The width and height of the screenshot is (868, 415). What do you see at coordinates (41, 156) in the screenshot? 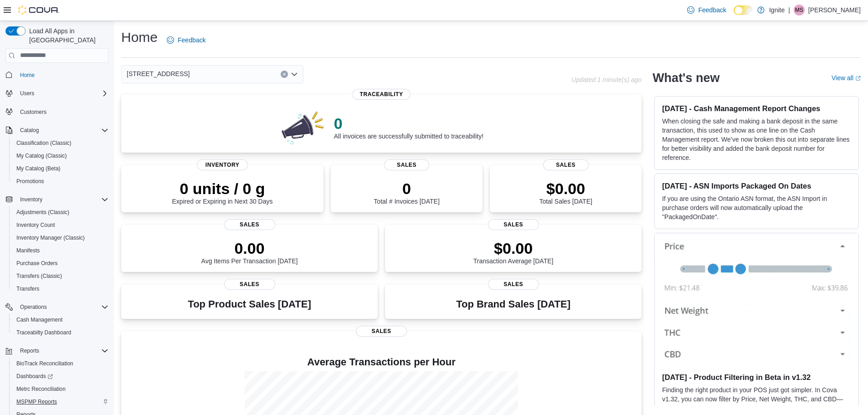
I see `a: My Catalog (Classic)` at bounding box center [41, 156].